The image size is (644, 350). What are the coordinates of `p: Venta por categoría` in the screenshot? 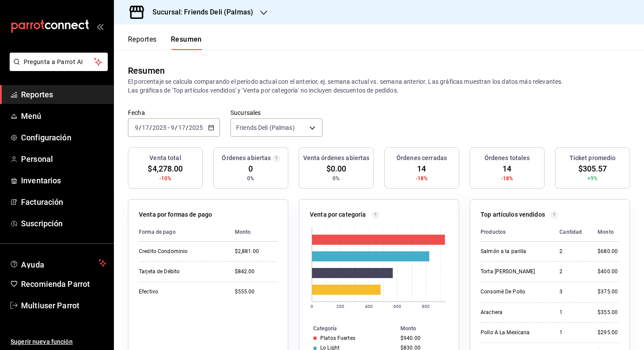 It's located at (338, 215).